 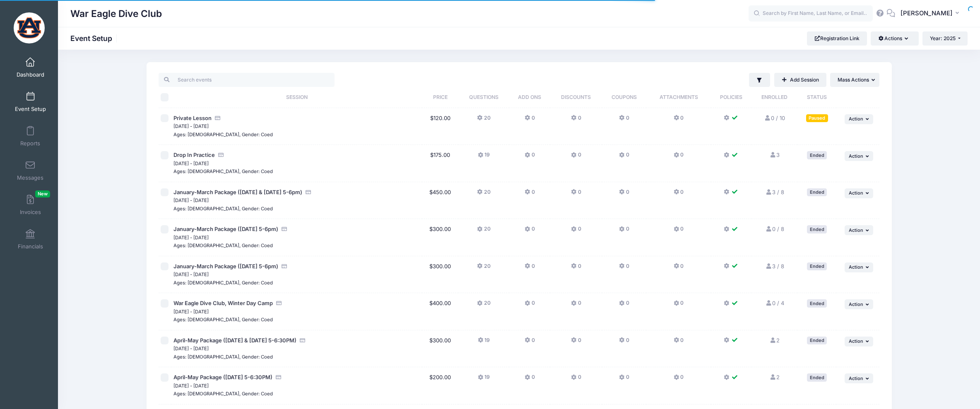 What do you see at coordinates (30, 108) in the screenshot?
I see `span: Event Setup` at bounding box center [30, 108].